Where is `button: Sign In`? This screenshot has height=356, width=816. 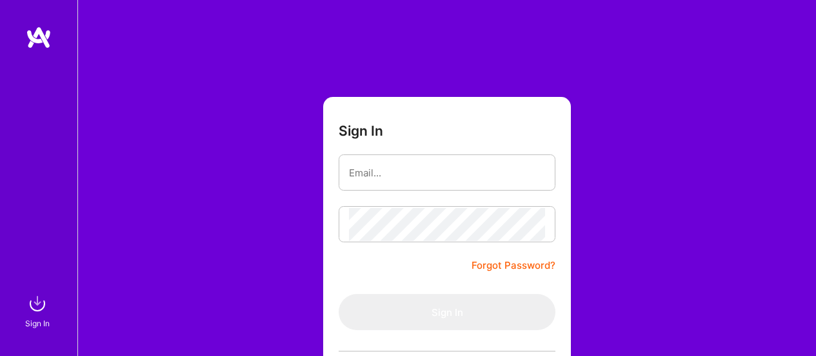
button: Sign In is located at coordinates (447, 312).